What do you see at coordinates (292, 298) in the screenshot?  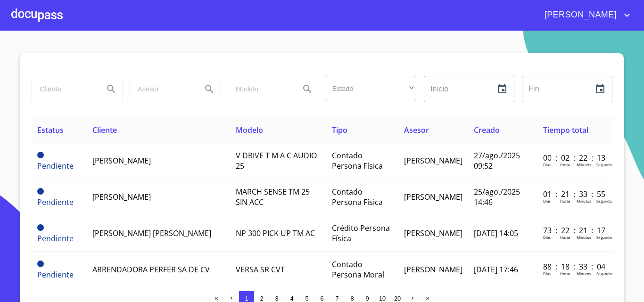 I see `span: 4` at bounding box center [292, 298].